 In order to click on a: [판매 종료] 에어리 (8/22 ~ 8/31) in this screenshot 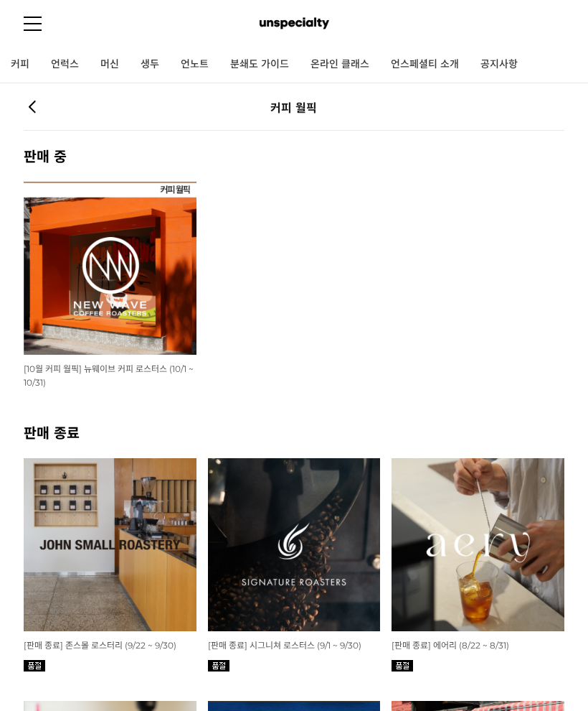, I will do `click(450, 644)`.